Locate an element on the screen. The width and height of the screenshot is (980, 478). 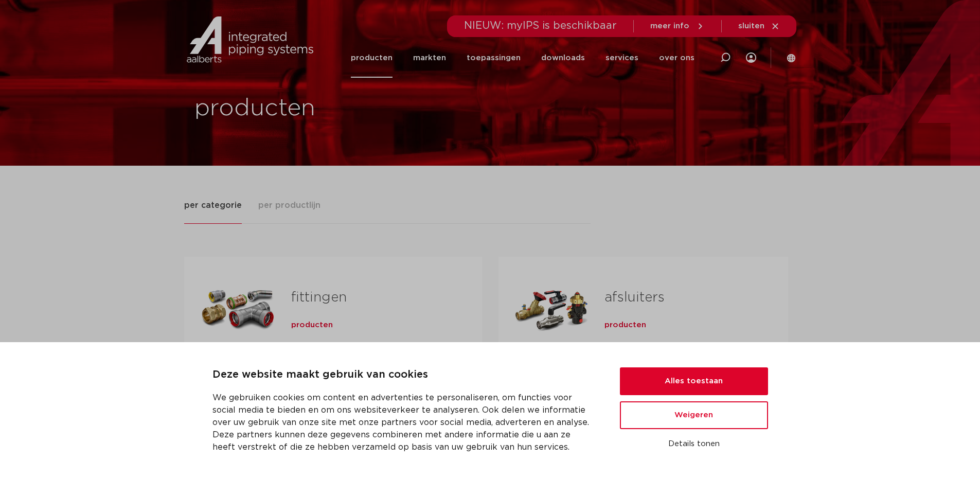
p: Deze website maakt gebruik van cookies is located at coordinates (404, 375).